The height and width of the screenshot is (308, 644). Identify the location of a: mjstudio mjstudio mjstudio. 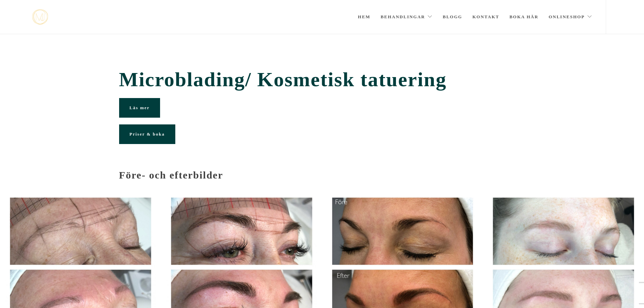
(40, 16).